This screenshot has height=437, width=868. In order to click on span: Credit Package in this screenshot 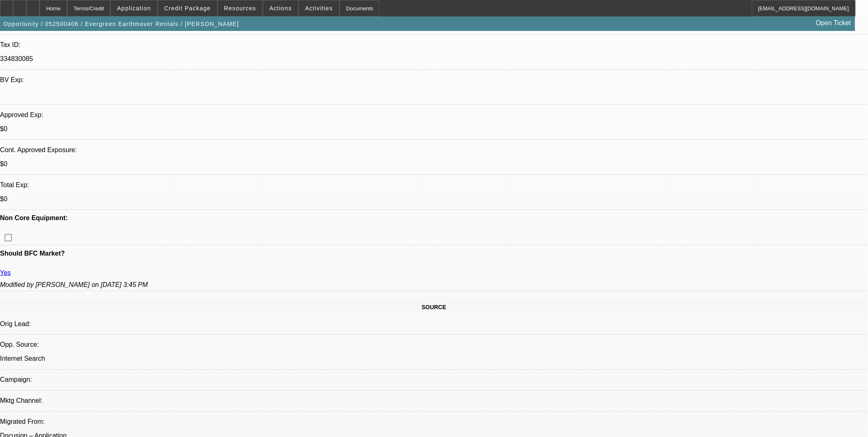, I will do `click(188, 8)`.